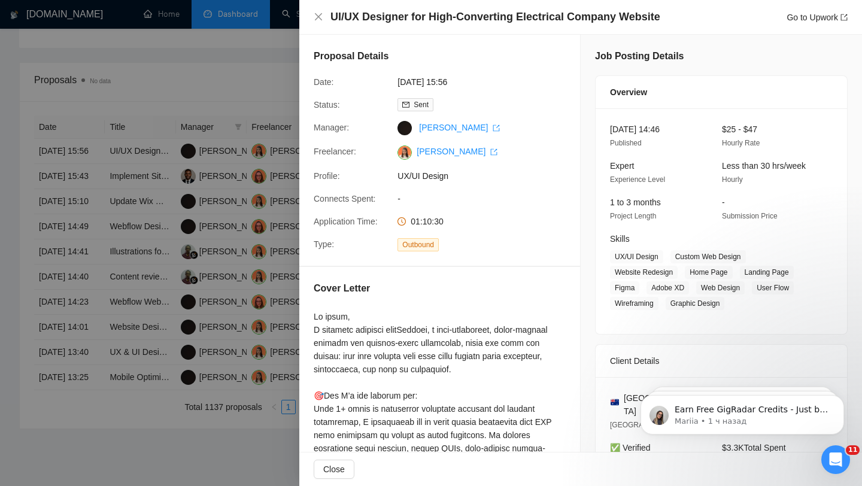  What do you see at coordinates (37, 45) in the screenshot?
I see `img: Profile image for Mariia` at bounding box center [37, 45].